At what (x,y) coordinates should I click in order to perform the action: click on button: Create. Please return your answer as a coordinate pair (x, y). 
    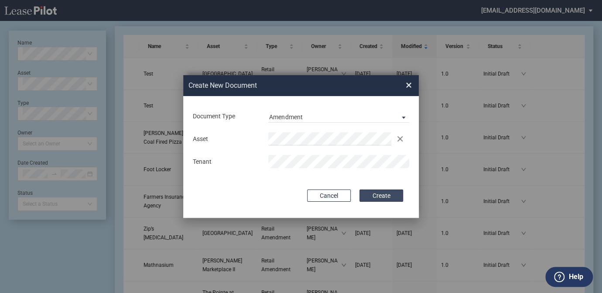
    Looking at the image, I should click on (381, 195).